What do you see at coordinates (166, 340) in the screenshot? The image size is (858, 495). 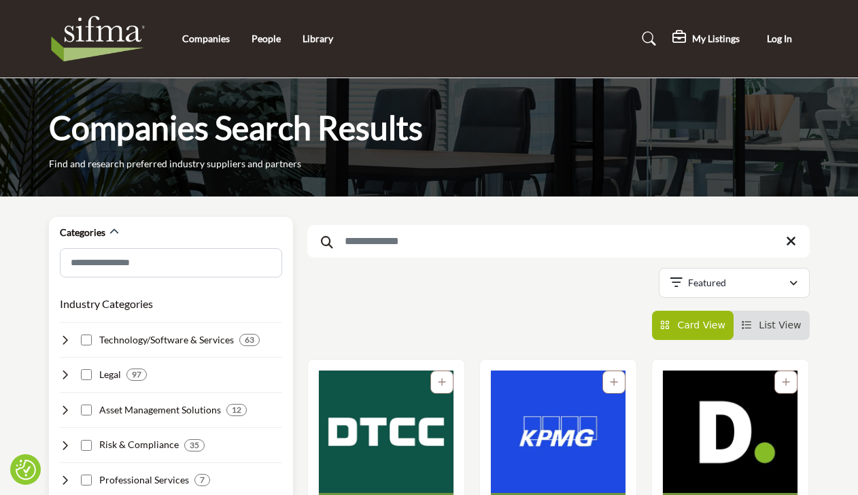 I see `h4: Technology/Software & Services: Developing and implementing technology solutions to support secur...` at bounding box center [166, 340].